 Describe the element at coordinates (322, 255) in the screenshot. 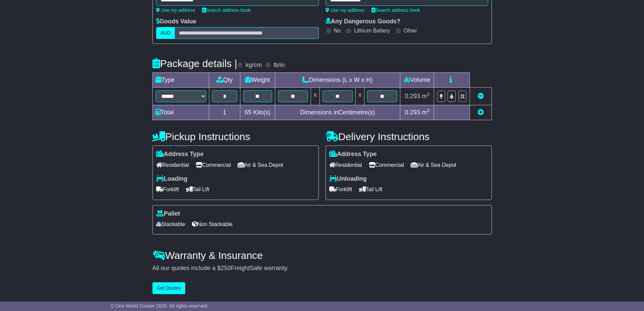

I see `h4: Warranty & Insurance` at that location.